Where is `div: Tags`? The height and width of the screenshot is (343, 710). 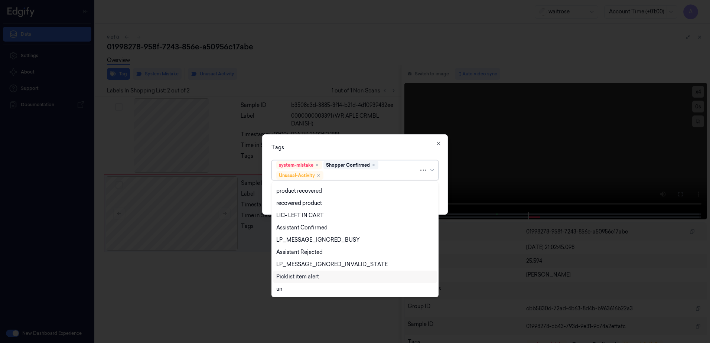
div: Tags is located at coordinates (355, 147).